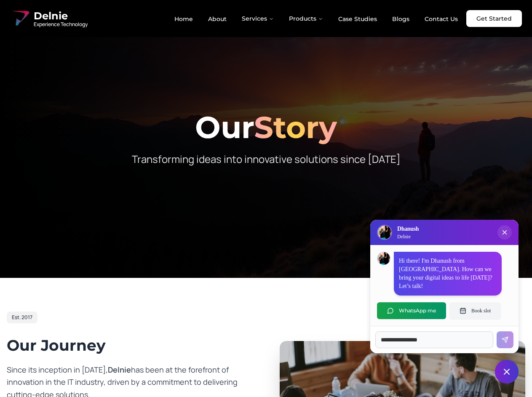  Describe the element at coordinates (408, 237) in the screenshot. I see `p: Delnie` at that location.